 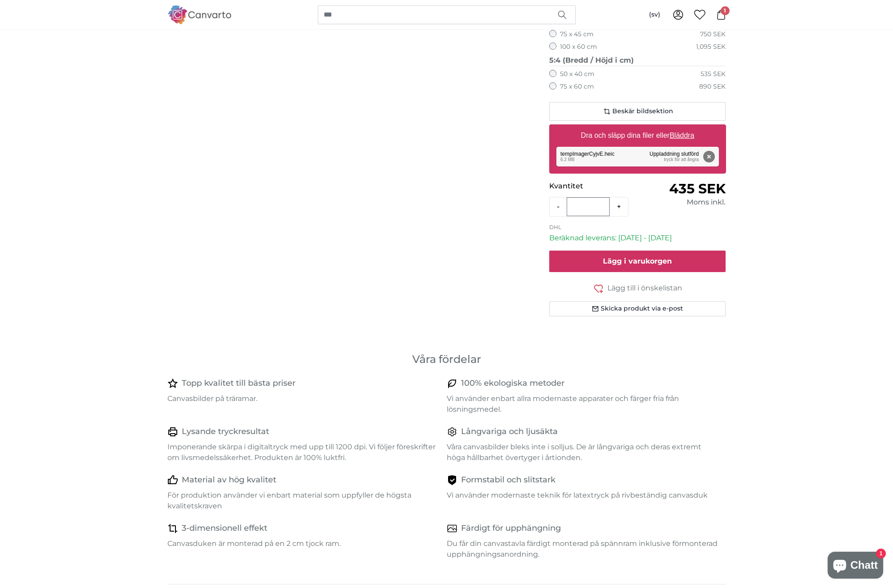 What do you see at coordinates (654, 15) in the screenshot?
I see `button: (sv)` at bounding box center [654, 15].